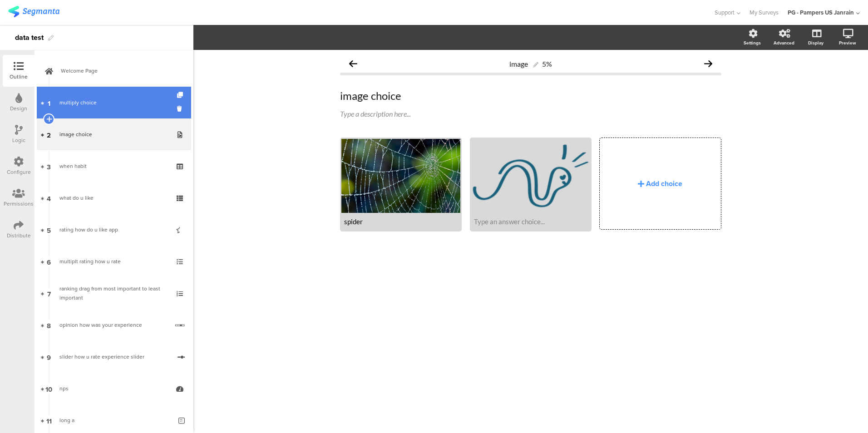 This screenshot has height=433, width=868. What do you see at coordinates (114, 357) in the screenshot?
I see `a: 9 slider how u rate experience slider` at bounding box center [114, 357].